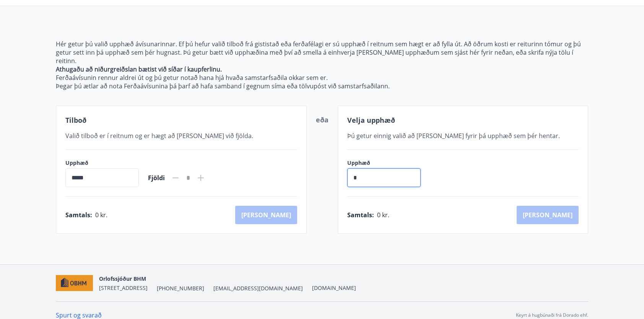 Image resolution: width=644 pixels, height=319 pixels. What do you see at coordinates (139, 69) in the screenshot?
I see `strong: Athugaðu að niðurgreiðslan bætist við síðar í kaupferlinu.` at bounding box center [139, 69].